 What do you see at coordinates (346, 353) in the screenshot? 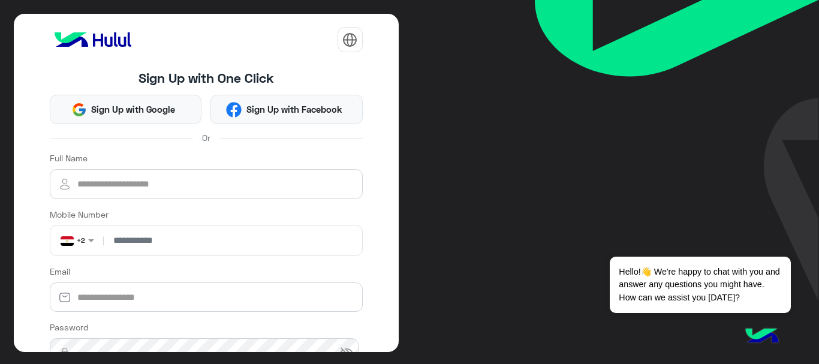
I see `span: visibility_off` at bounding box center [346, 353].